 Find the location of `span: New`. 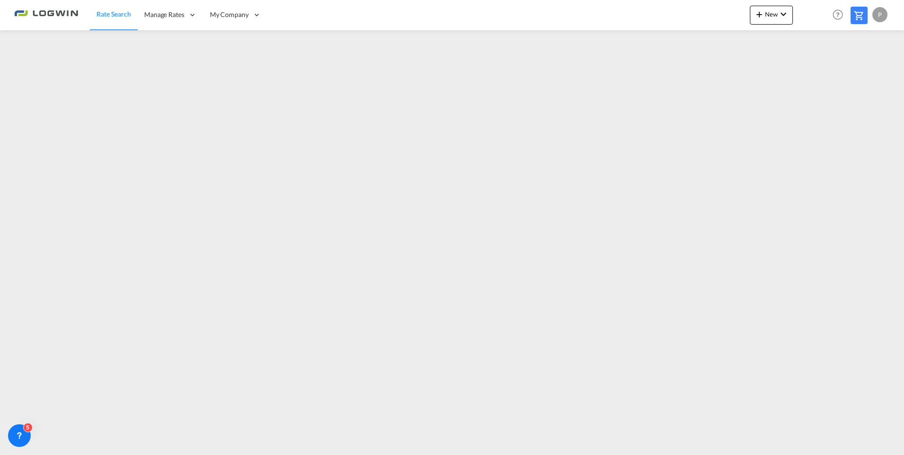

span: New is located at coordinates (771, 14).